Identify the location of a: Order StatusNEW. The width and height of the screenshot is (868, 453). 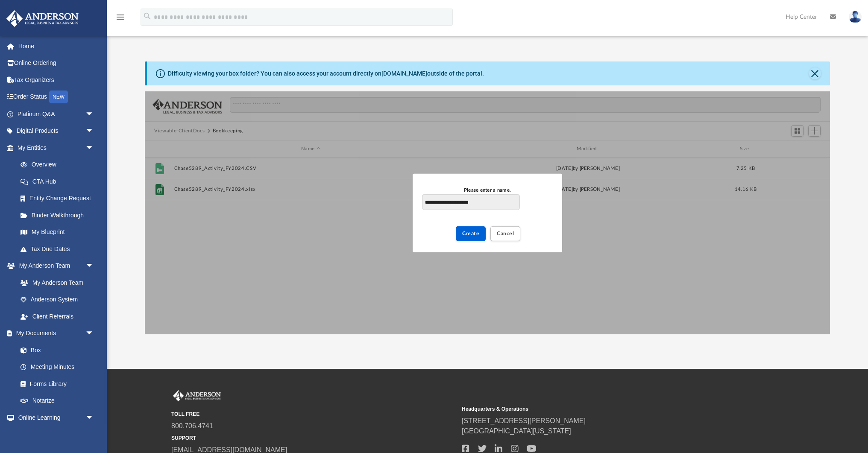
(56, 97).